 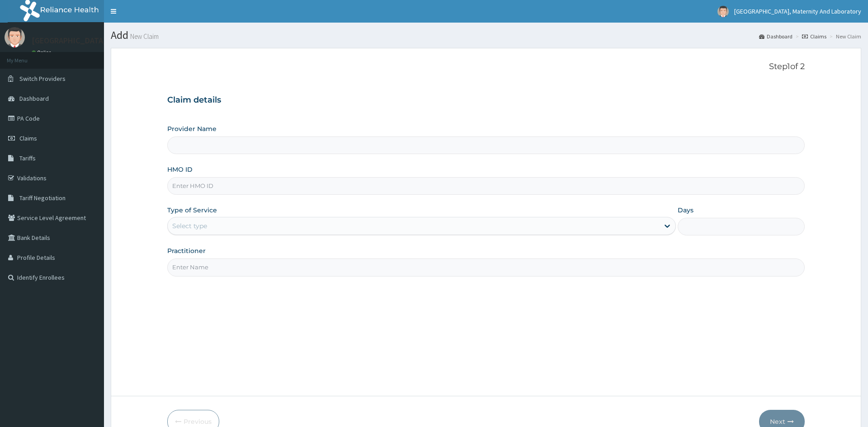 What do you see at coordinates (192, 210) in the screenshot?
I see `label: Type of Service` at bounding box center [192, 210].